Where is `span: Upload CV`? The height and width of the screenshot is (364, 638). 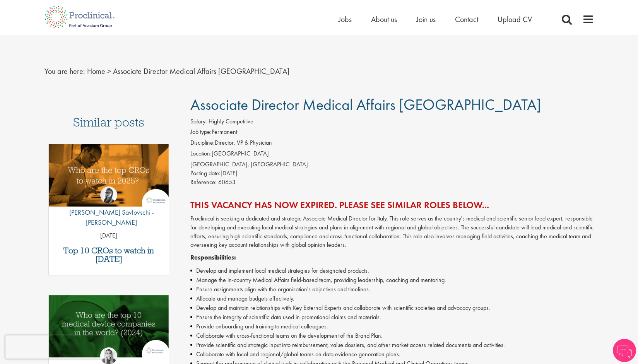 span: Upload CV is located at coordinates (514, 19).